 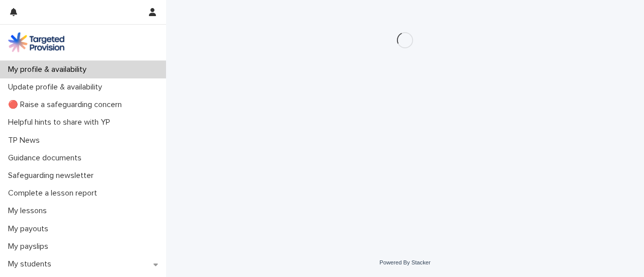 I want to click on p: My payouts, so click(x=30, y=229).